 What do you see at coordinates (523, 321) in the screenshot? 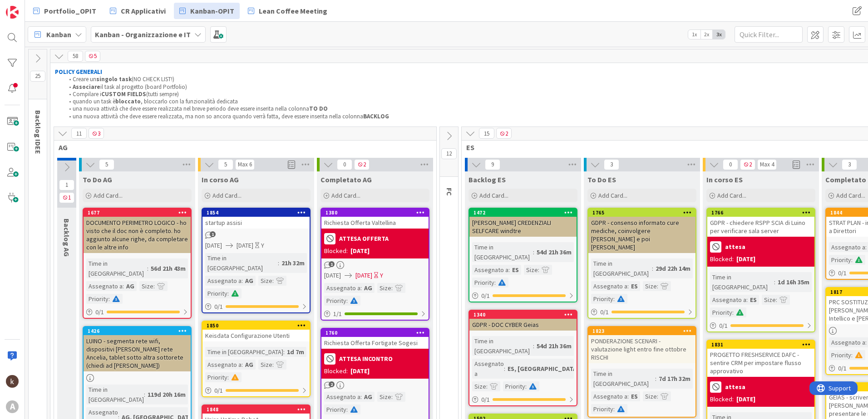
I see `div: 1340GDPR - DOC CYBER Geias` at bounding box center [523, 321].